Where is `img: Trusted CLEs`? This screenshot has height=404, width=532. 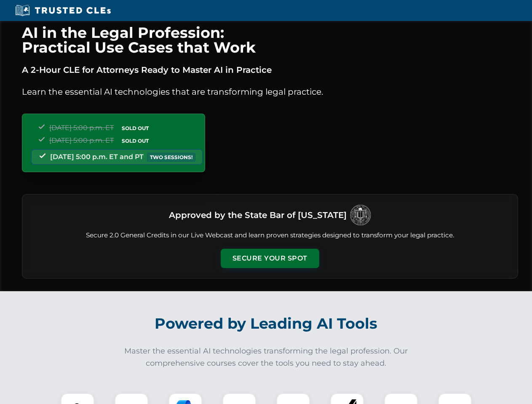
img: Trusted CLEs is located at coordinates (63, 10).